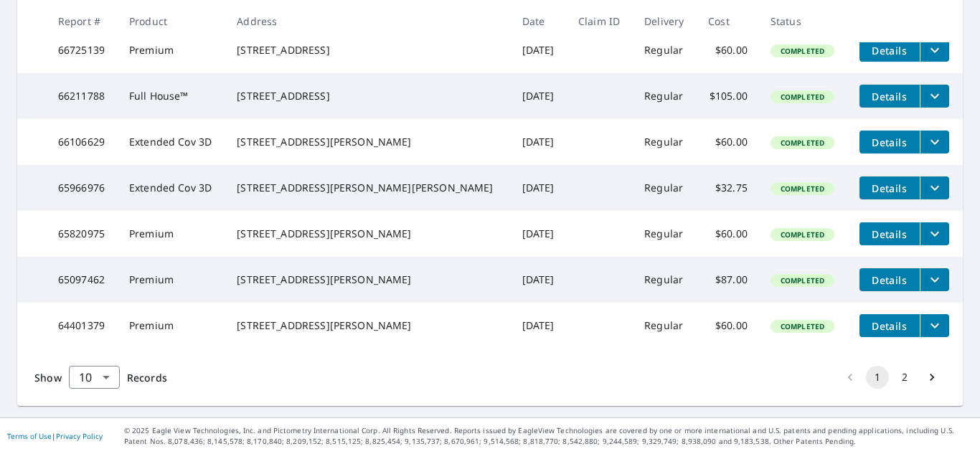 This screenshot has width=980, height=454. What do you see at coordinates (82, 188) in the screenshot?
I see `td: 65966976` at bounding box center [82, 188].